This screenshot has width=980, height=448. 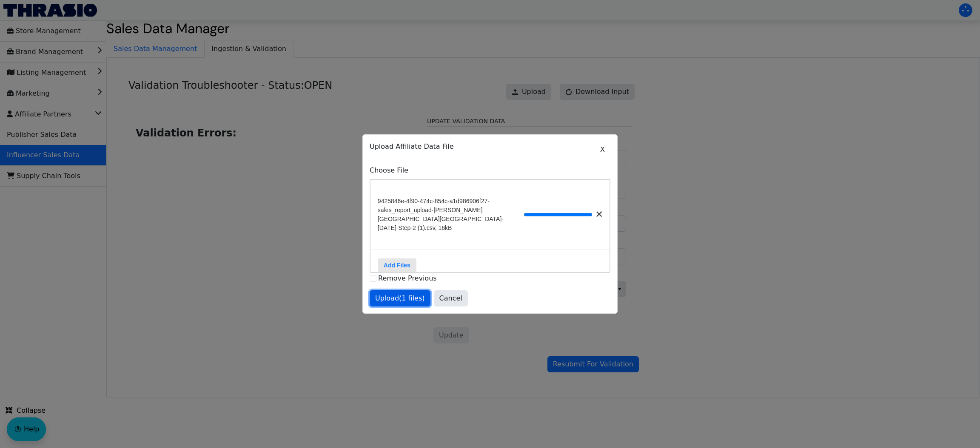 I want to click on p: Upload Affiliate Data File, so click(x=490, y=147).